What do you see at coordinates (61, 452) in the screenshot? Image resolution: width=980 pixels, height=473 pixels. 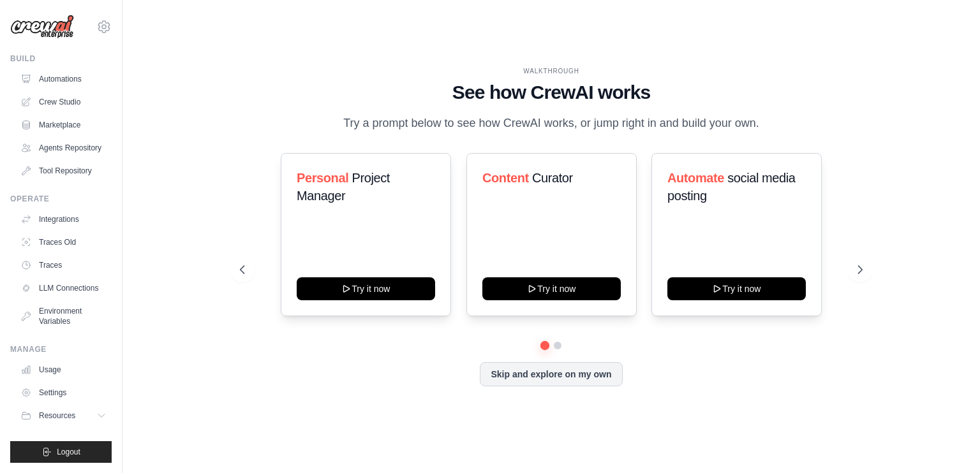 I see `button: Logout` at bounding box center [61, 452].